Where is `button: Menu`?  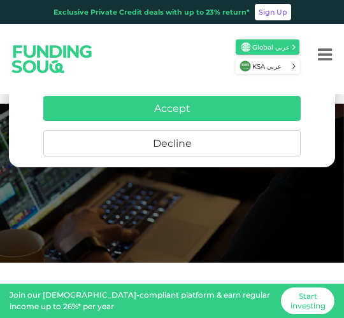 button: Menu is located at coordinates (325, 55).